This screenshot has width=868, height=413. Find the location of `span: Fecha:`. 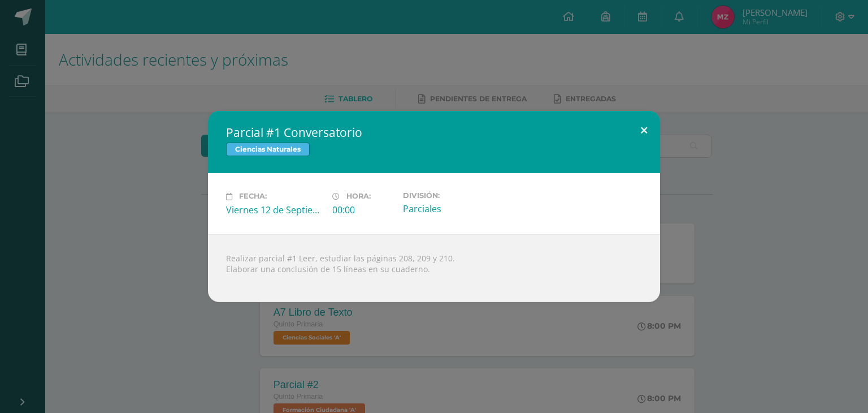

span: Fecha: is located at coordinates (253, 196).